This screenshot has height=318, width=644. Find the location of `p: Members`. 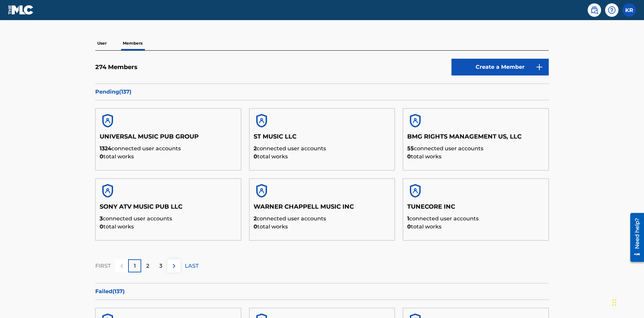

p: Members is located at coordinates (133, 43).